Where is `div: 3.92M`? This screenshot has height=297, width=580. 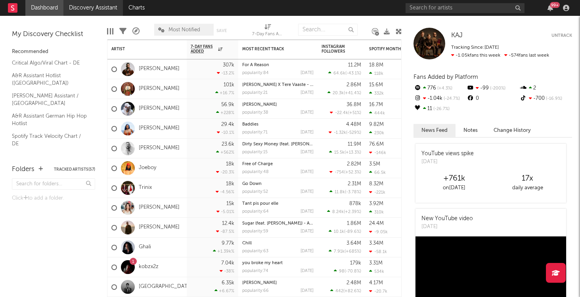
div: 3.92M is located at coordinates (376, 204).